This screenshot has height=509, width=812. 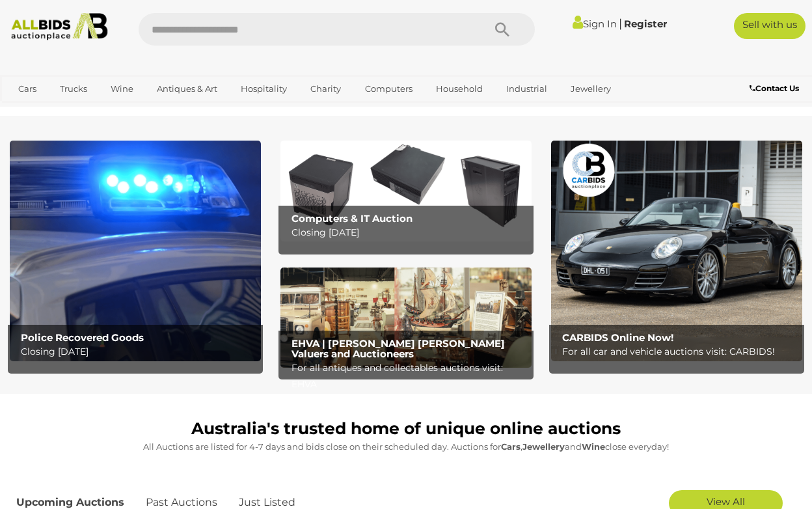 I want to click on h1: Australia's trusted home of unique online auctions, so click(x=406, y=429).